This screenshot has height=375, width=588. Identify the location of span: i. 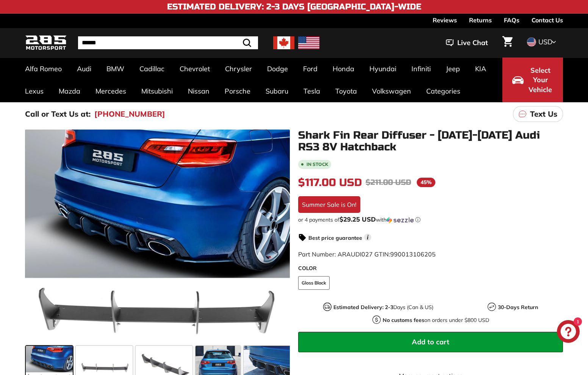
(367, 237).